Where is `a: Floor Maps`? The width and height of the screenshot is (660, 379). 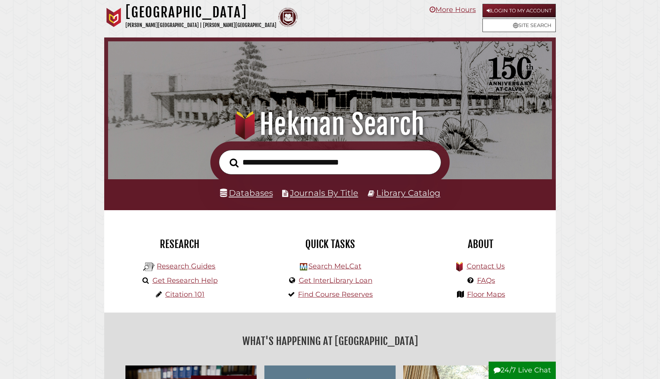
a: Floor Maps is located at coordinates (486, 294).